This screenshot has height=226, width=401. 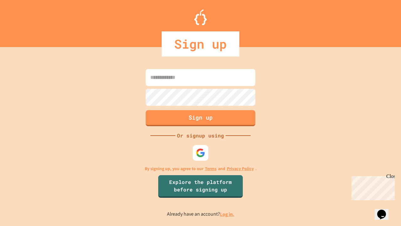 What do you see at coordinates (210, 168) in the screenshot?
I see `a: Terms` at bounding box center [210, 168].